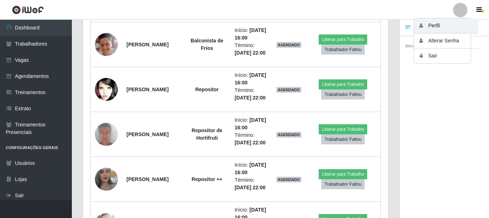  What do you see at coordinates (446, 26) in the screenshot?
I see `button: Perfil` at bounding box center [446, 26].